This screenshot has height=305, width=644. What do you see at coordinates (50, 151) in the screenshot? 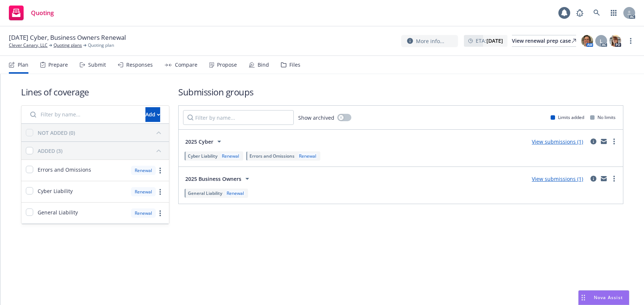
I see `div: ADDED (3)` at bounding box center [50, 151].